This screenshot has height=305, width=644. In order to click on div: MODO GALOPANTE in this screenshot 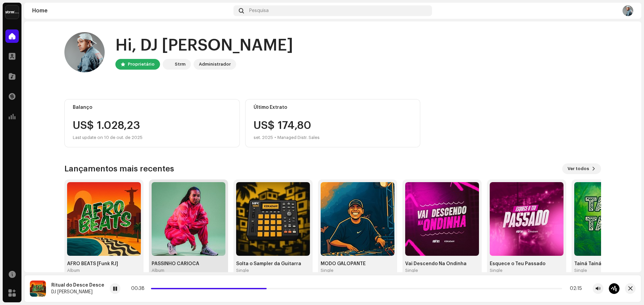, I will do `click(358, 264)`.